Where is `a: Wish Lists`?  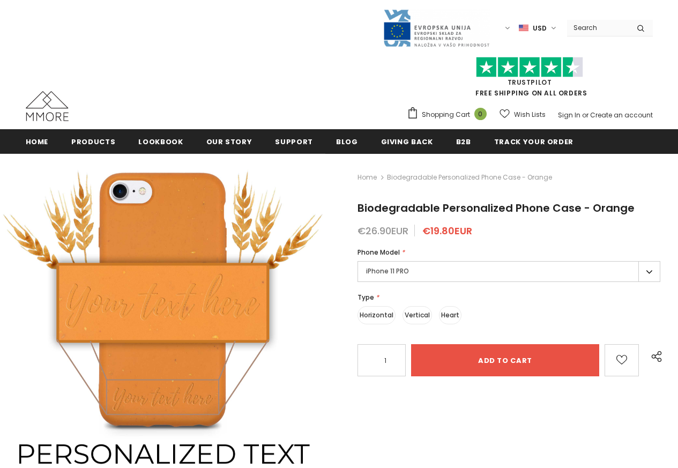
a: Wish Lists is located at coordinates (523, 114).